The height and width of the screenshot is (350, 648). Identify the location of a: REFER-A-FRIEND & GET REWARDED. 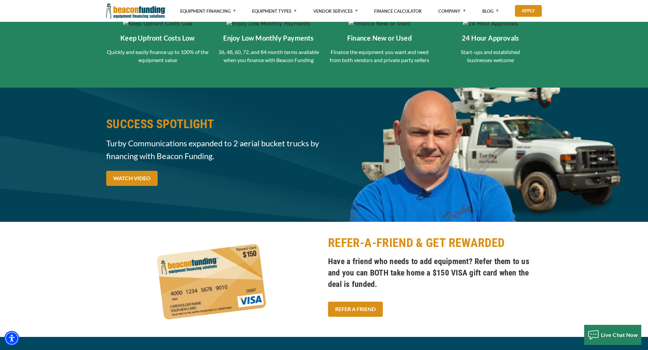
(213, 278).